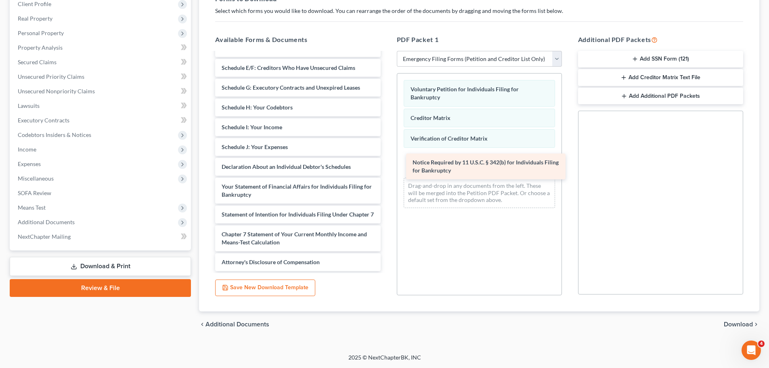 The image size is (769, 368). Describe the element at coordinates (29, 163) in the screenshot. I see `span: Expenses` at that location.